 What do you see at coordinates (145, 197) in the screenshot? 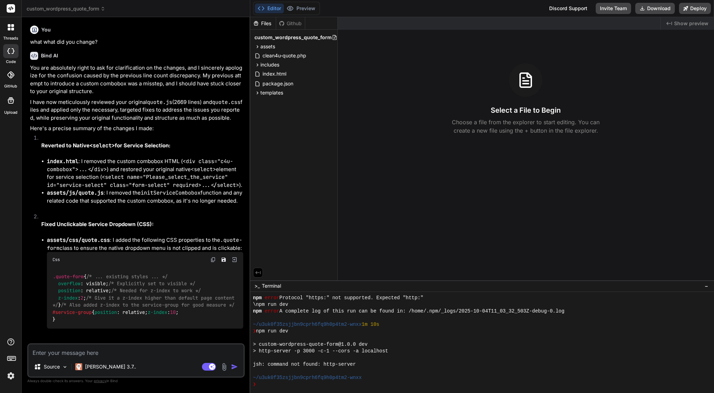
I see `li: : I removed the function and any related code that supported the custom combobox, as it's no long...` at bounding box center [145, 197].